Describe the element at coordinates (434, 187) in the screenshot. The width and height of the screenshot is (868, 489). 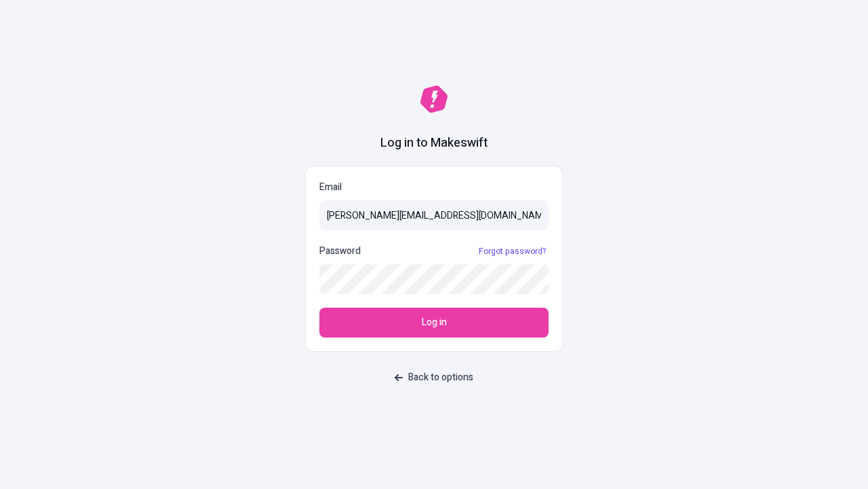
I see `p: Email` at that location.